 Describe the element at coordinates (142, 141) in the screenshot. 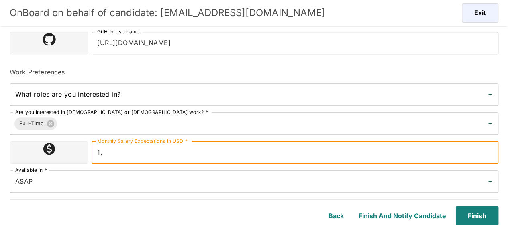

I see `label: Monthly Salary Expectations in USD *` at that location.